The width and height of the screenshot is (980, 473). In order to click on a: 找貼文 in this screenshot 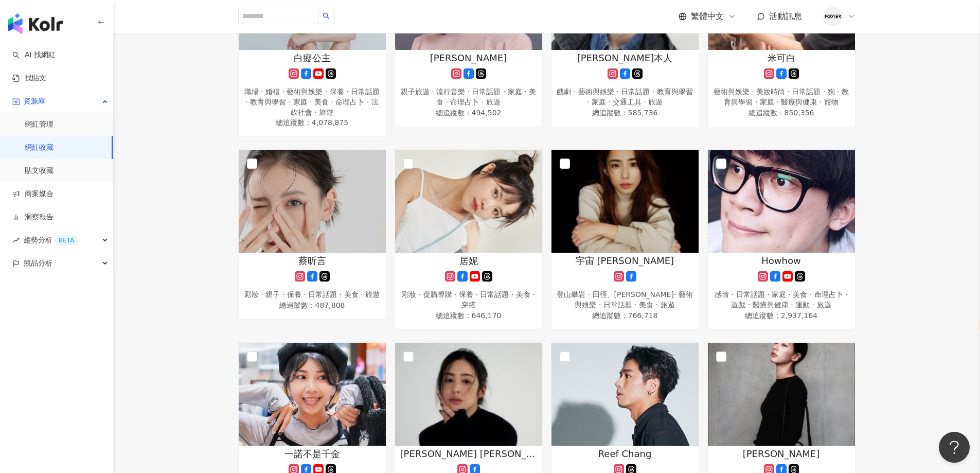, I will do `click(29, 78)`.